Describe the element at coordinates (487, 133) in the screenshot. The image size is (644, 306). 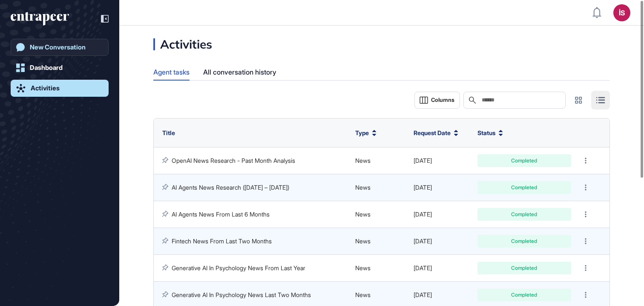
I see `span: Status` at that location.